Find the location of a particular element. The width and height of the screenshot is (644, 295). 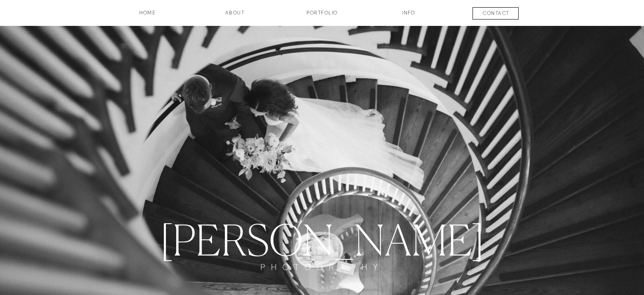

a: contact is located at coordinates (496, 14).